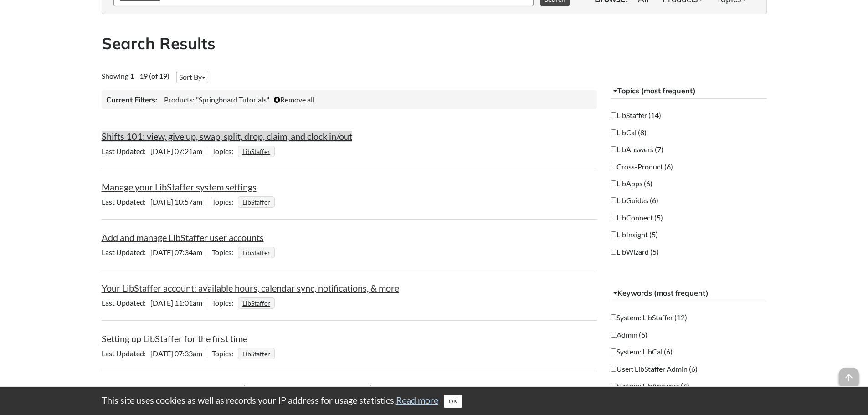 The height and width of the screenshot is (415, 868). Describe the element at coordinates (634, 200) in the screenshot. I see `label: LibGuides (6)` at that location.